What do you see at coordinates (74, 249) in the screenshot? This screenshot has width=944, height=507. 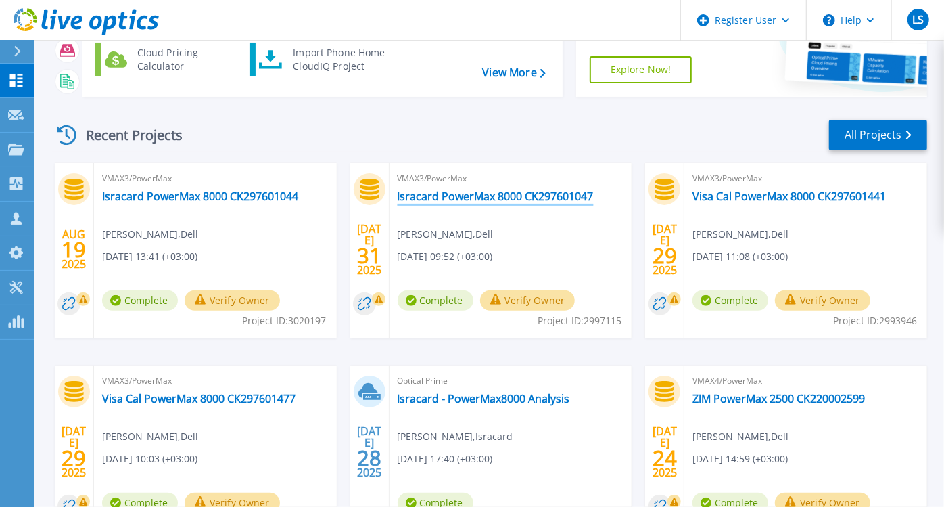 I see `span: 19` at bounding box center [74, 249].